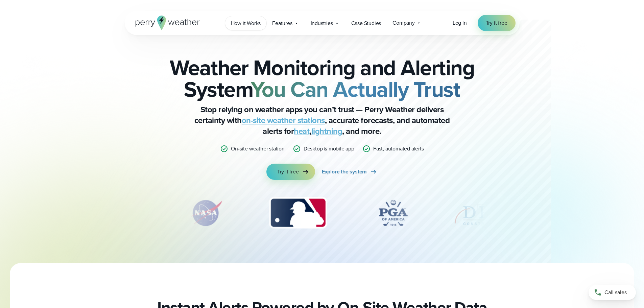 The width and height of the screenshot is (644, 308). What do you see at coordinates (283, 120) in the screenshot?
I see `a: on-site weather stations` at bounding box center [283, 120].